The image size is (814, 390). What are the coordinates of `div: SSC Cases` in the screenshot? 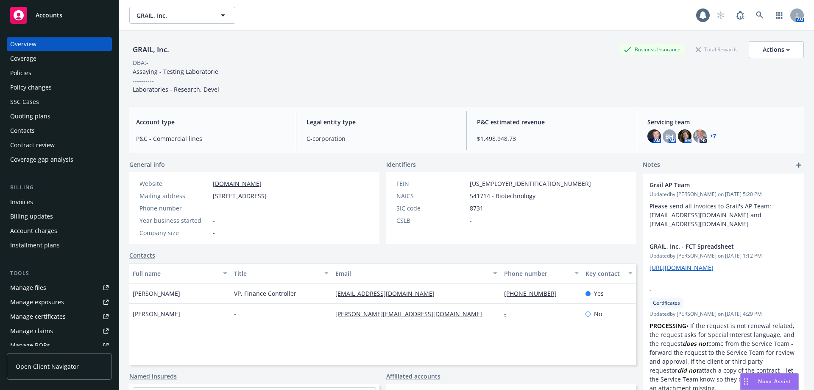 It's located at (25, 102).